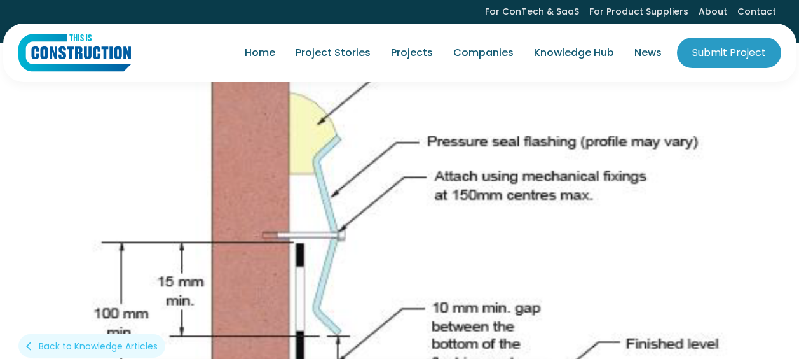  Describe the element at coordinates (98, 346) in the screenshot. I see `div: Back to Knowledge Articles` at that location.